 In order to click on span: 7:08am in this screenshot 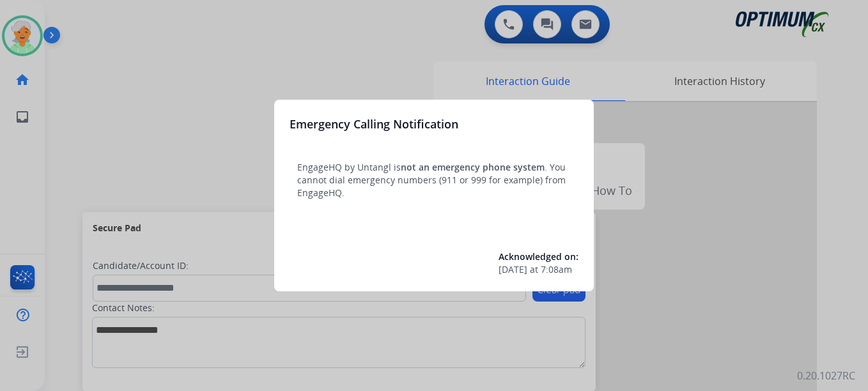, I will do `click(556, 270)`.